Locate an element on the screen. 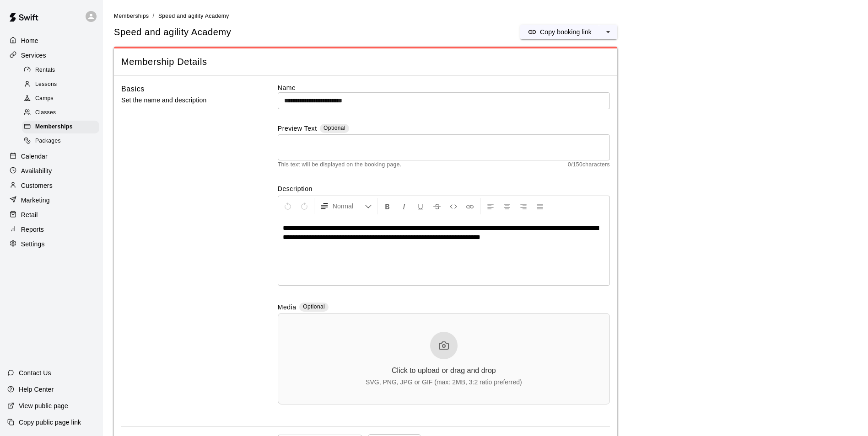 The image size is (868, 436). button: Copy booking link is located at coordinates (560, 32).